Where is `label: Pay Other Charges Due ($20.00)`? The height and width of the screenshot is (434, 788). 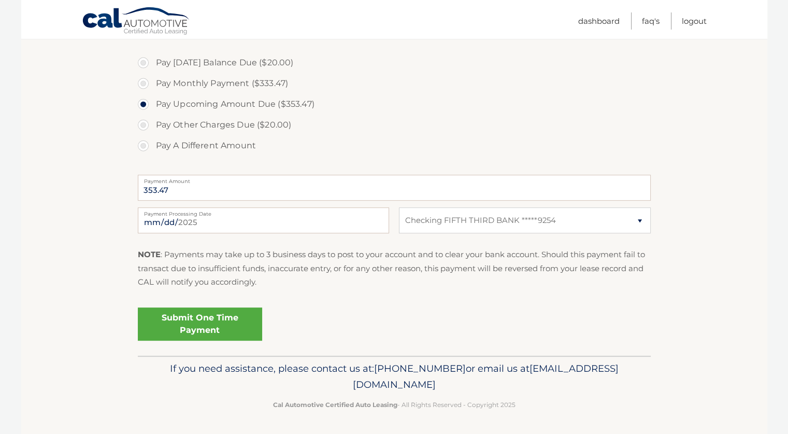
label: Pay Other Charges Due ($20.00) is located at coordinates (394, 125).